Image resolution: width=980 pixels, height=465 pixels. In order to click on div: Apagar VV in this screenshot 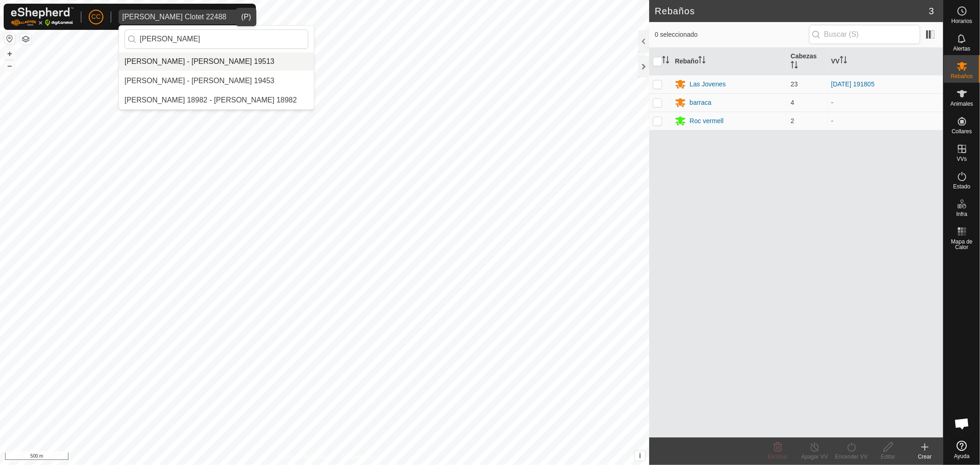, I will do `click(815, 457)`.